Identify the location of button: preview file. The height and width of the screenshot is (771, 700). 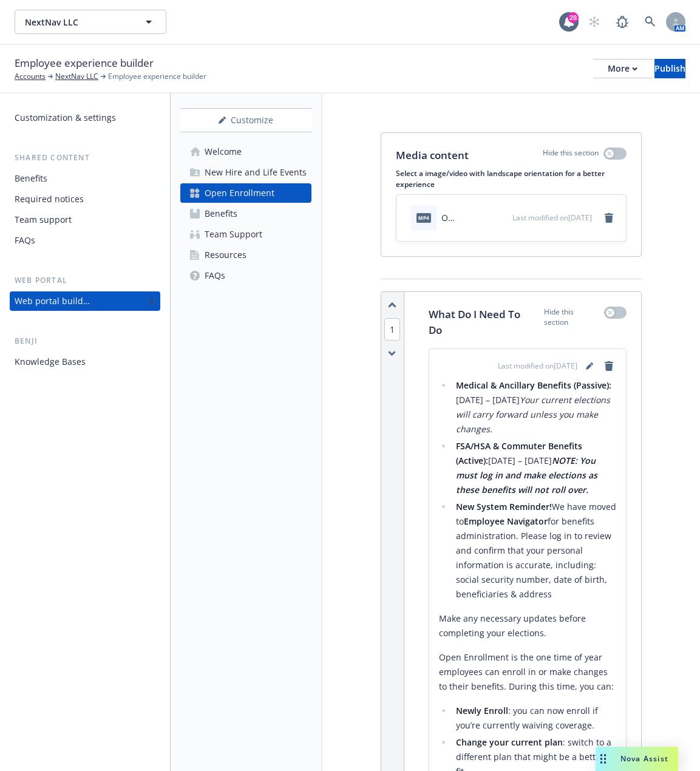
(502, 217).